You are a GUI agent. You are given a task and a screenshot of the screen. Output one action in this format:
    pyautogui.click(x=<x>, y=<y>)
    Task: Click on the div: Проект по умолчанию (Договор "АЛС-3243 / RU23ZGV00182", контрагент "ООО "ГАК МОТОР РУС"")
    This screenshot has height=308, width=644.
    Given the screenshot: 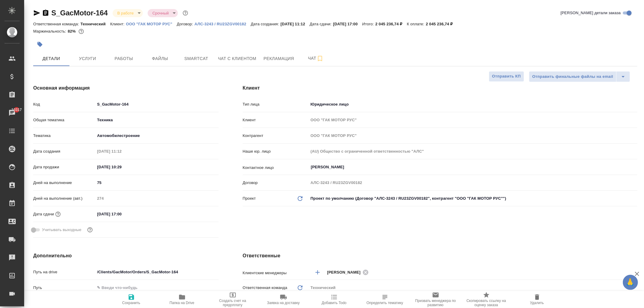 What is the action you would take?
    pyautogui.click(x=473, y=199)
    